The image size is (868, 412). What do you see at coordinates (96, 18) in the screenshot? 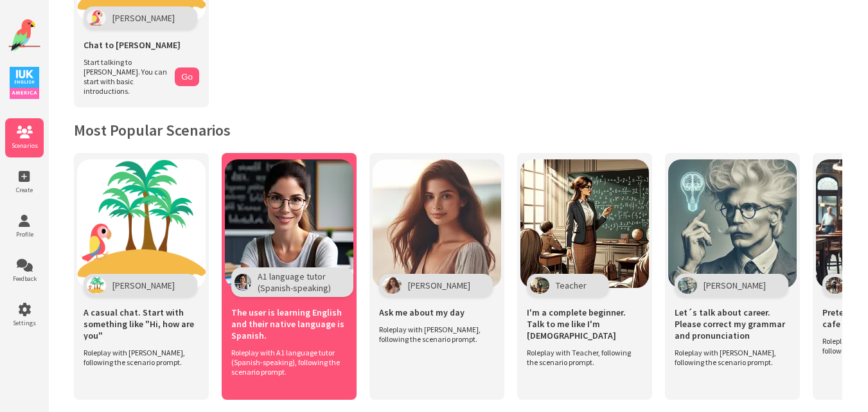
I see `img: Polly` at bounding box center [96, 18].